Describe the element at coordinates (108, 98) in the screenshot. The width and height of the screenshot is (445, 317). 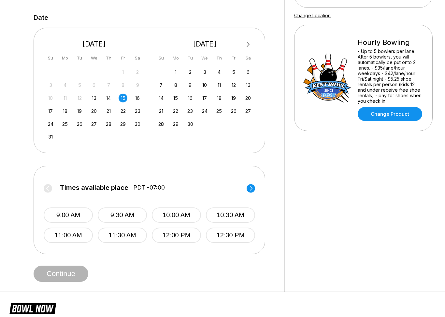
I see `div: Choose Thursday, August 14th, 2025` at that location.